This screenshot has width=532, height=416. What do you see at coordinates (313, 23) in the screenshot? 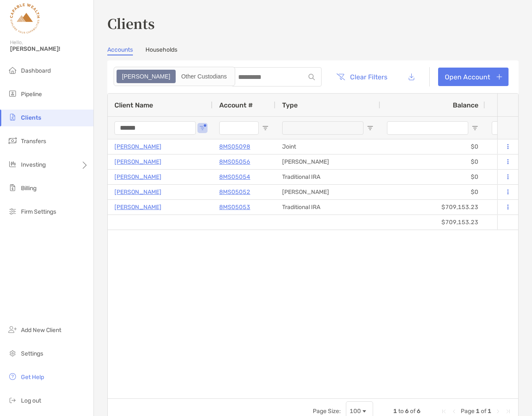
I see `h3: Clients` at bounding box center [313, 23].